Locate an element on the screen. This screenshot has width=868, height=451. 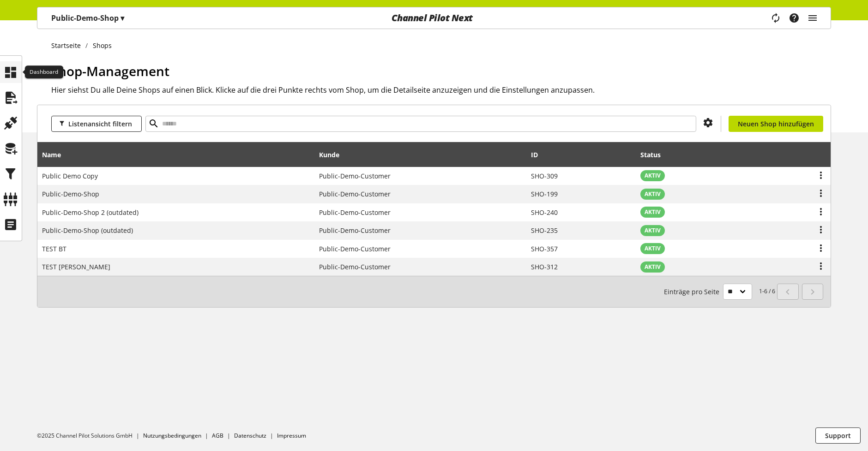
button: Listenansicht filtern is located at coordinates (96, 123).